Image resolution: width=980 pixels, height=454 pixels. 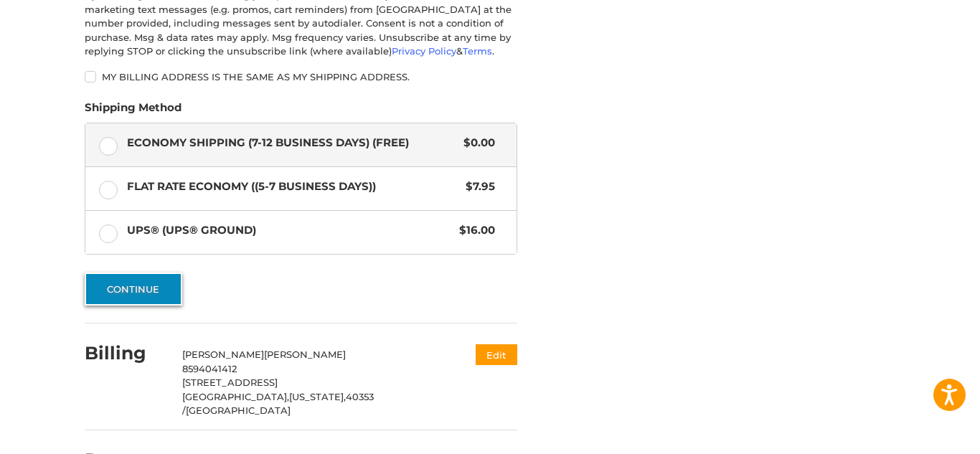 What do you see at coordinates (301, 77) in the screenshot?
I see `label: My billing address is the same as my shipping address.` at bounding box center [301, 77].